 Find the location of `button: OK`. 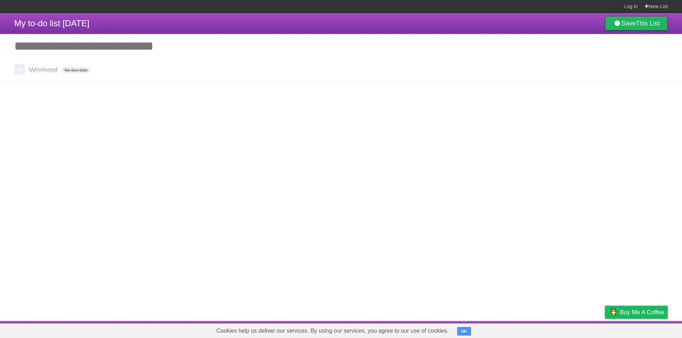

button: OK is located at coordinates (464, 332).